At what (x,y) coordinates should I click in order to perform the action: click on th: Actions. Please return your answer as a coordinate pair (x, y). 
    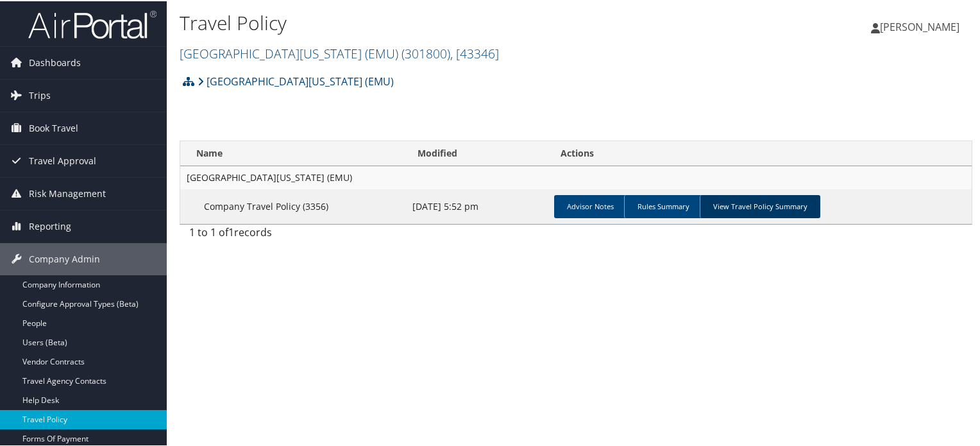
    Looking at the image, I should click on (760, 152).